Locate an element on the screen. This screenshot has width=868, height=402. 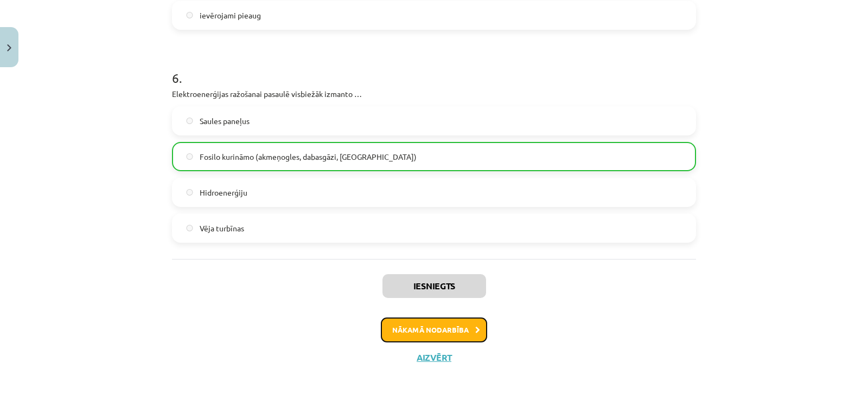
span: Vēja turbīnas is located at coordinates (222, 228).